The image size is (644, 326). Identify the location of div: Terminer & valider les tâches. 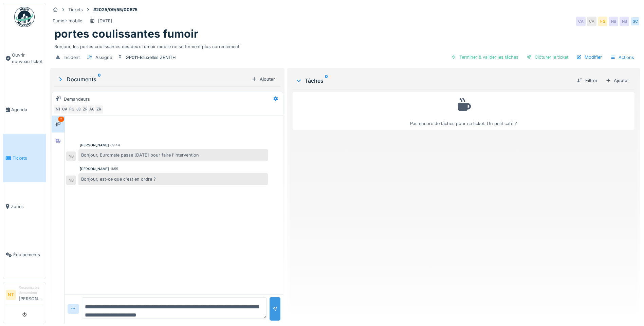
(485, 57).